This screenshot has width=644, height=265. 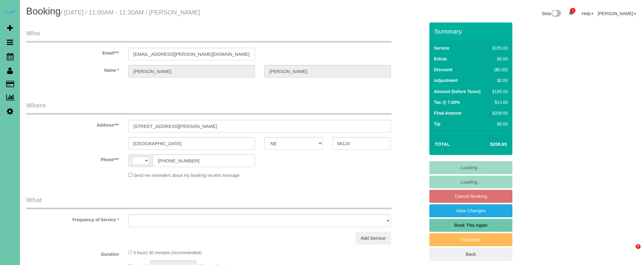 I want to click on img: New interface, so click(x=556, y=14).